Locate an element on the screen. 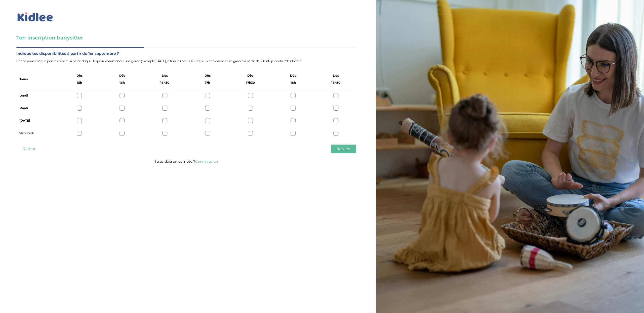 This screenshot has width=644, height=313. label: Lundi is located at coordinates (36, 96).